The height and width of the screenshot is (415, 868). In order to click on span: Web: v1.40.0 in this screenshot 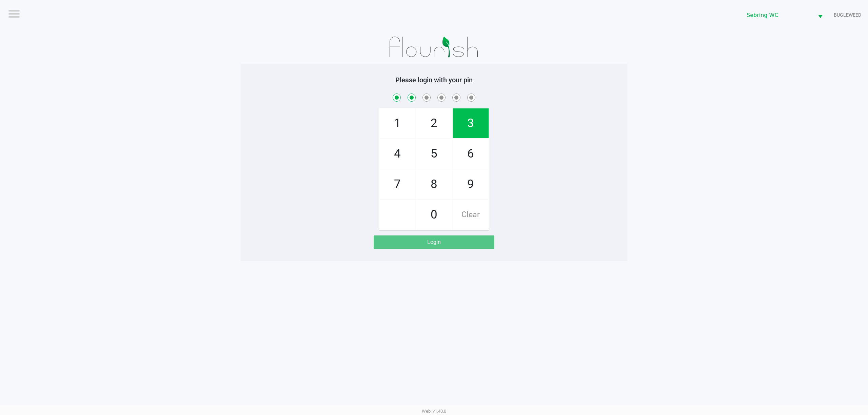, I will do `click(434, 411)`.